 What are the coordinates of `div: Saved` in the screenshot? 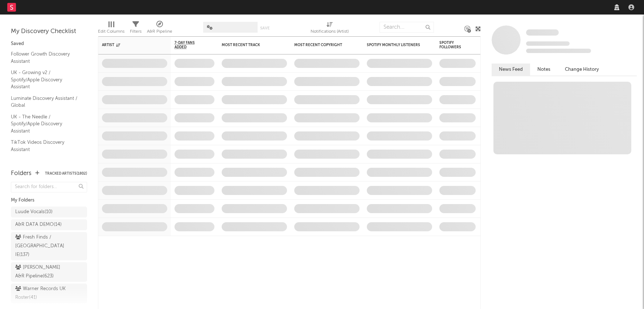 It's located at (49, 44).